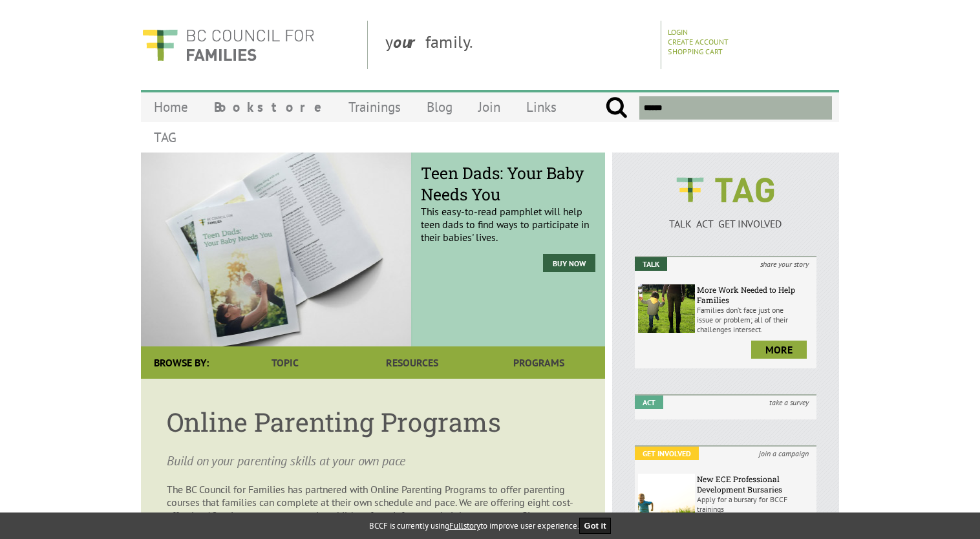 This screenshot has height=539, width=980. What do you see at coordinates (725, 217) in the screenshot?
I see `a: TALK ACT GET INVOLVED` at bounding box center [725, 217].